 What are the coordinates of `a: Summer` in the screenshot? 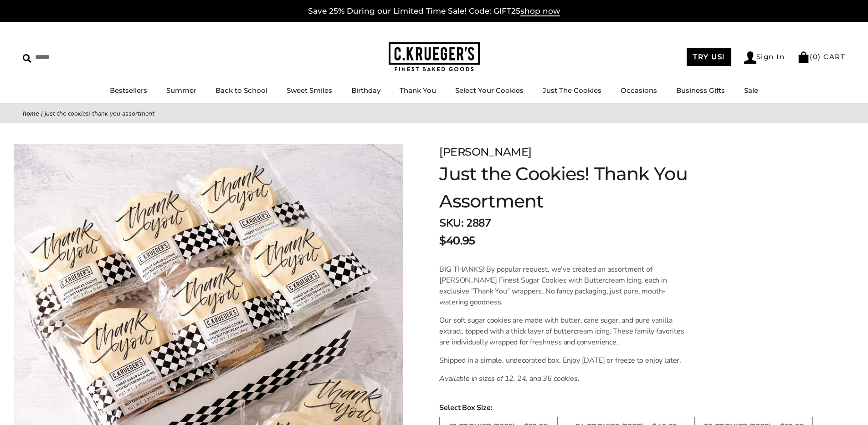 It's located at (181, 90).